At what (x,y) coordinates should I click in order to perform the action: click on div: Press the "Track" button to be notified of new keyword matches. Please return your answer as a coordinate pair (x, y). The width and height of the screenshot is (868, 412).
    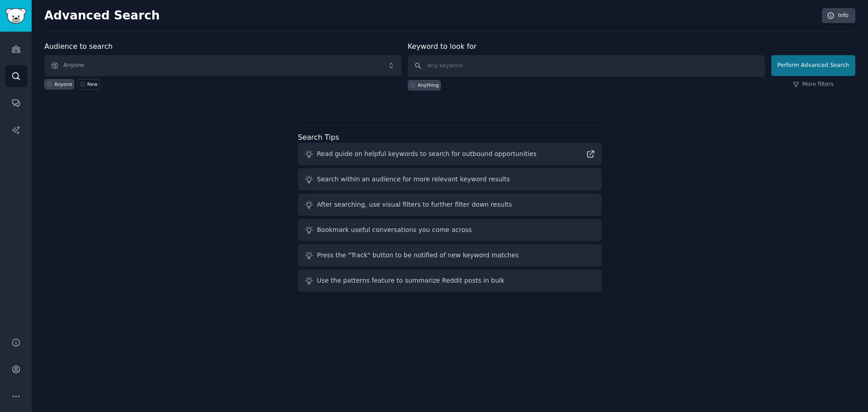
    Looking at the image, I should click on (418, 255).